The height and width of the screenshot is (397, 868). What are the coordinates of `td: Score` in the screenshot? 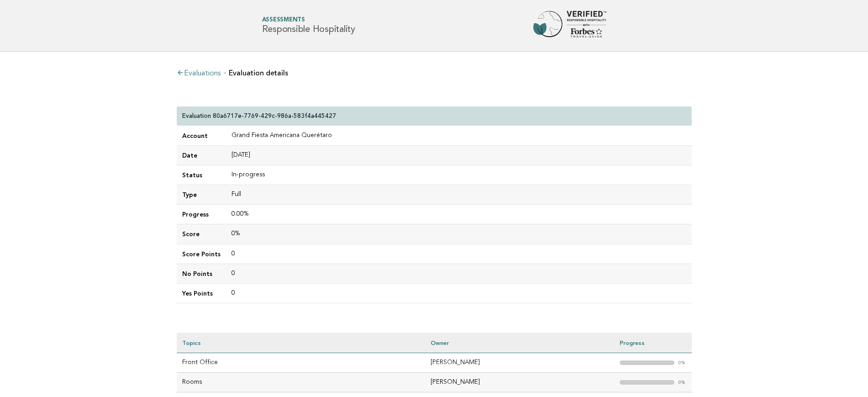 It's located at (202, 234).